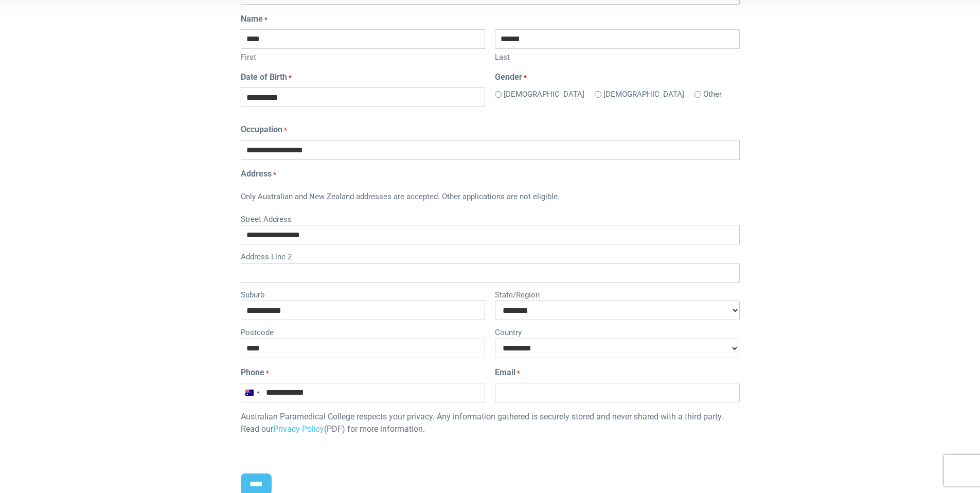 The image size is (980, 493). I want to click on label: Postcode, so click(362, 331).